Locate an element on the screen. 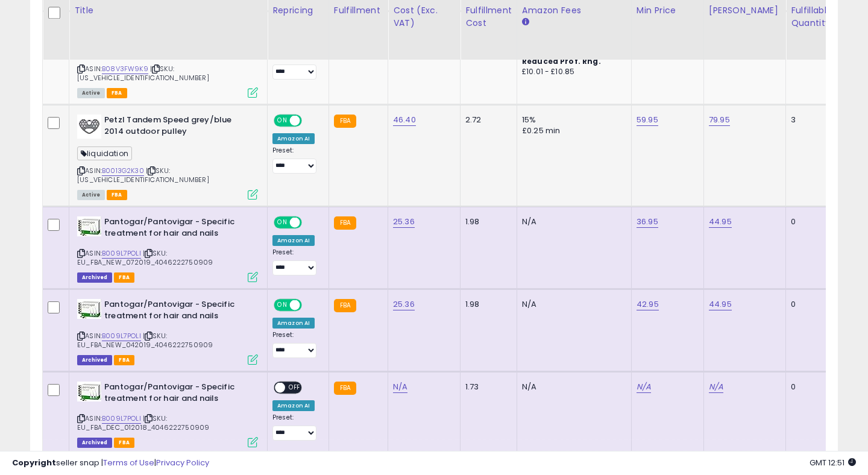 This screenshot has height=475, width=868. a: 79.95 is located at coordinates (719, 120).